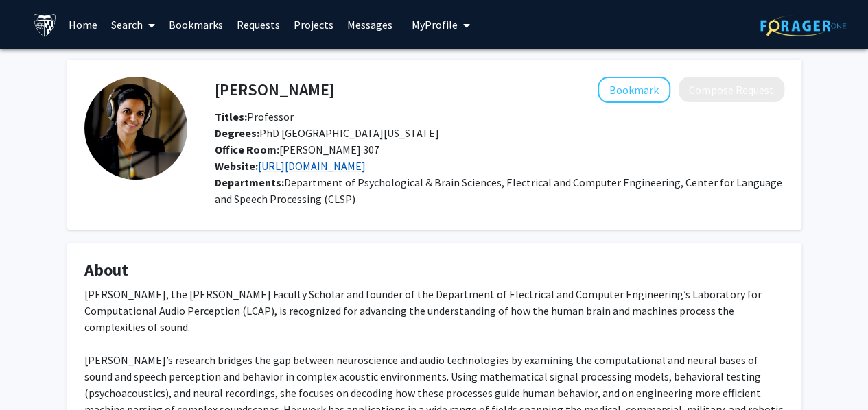 The image size is (868, 410). Describe the element at coordinates (45, 25) in the screenshot. I see `img: Johns Hopkins University Logo` at that location.